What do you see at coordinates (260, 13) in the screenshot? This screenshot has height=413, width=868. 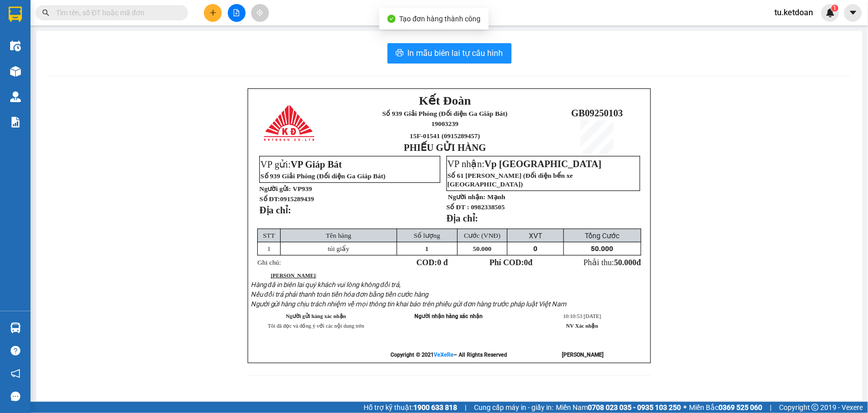 I see `span: aim` at bounding box center [260, 13].